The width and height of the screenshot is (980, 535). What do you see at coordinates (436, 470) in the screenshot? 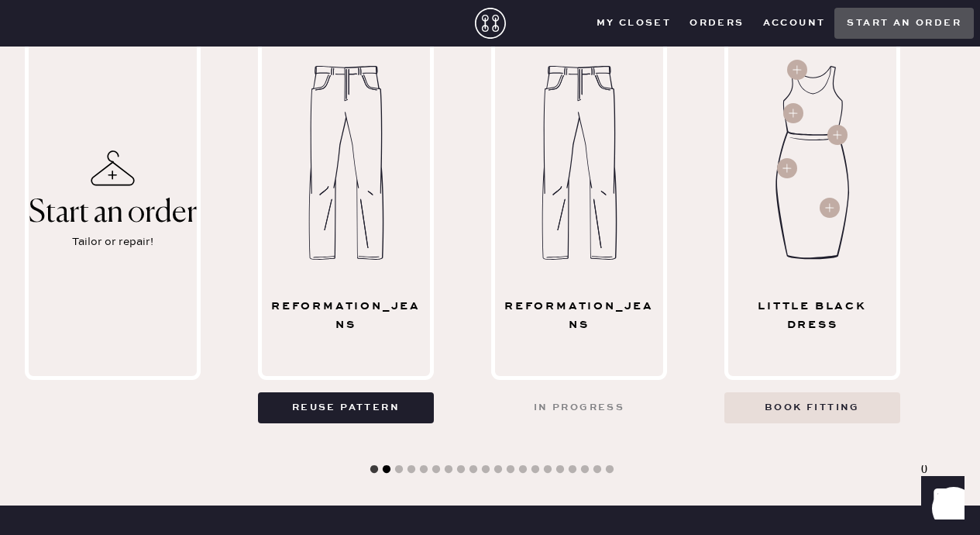
I see `button: 6` at bounding box center [436, 470].